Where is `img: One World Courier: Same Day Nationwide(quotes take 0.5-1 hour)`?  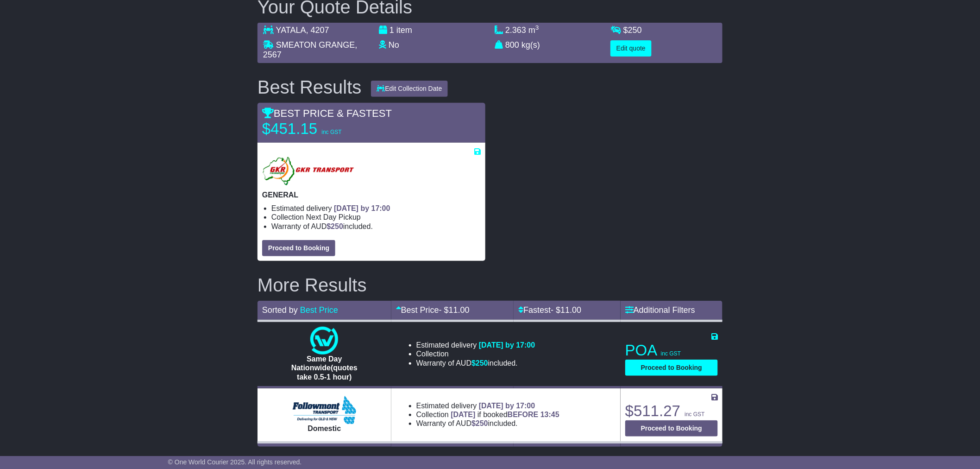
img: One World Courier: Same Day Nationwide(quotes take 0.5-1 hour) is located at coordinates (324, 340).